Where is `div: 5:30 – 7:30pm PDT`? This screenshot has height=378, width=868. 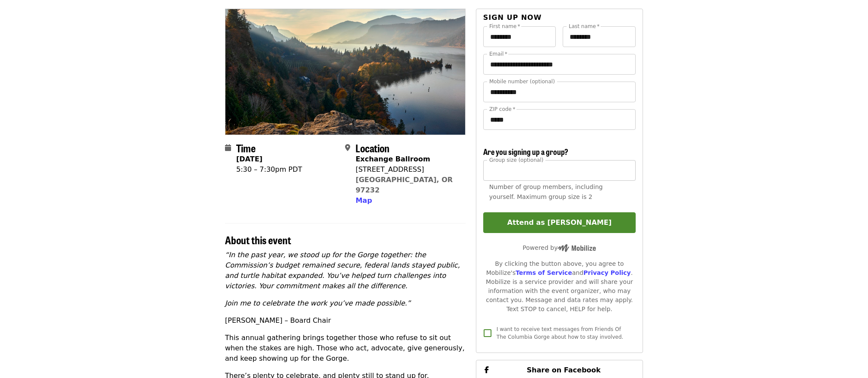
div: 5:30 – 7:30pm PDT is located at coordinates (269, 170).